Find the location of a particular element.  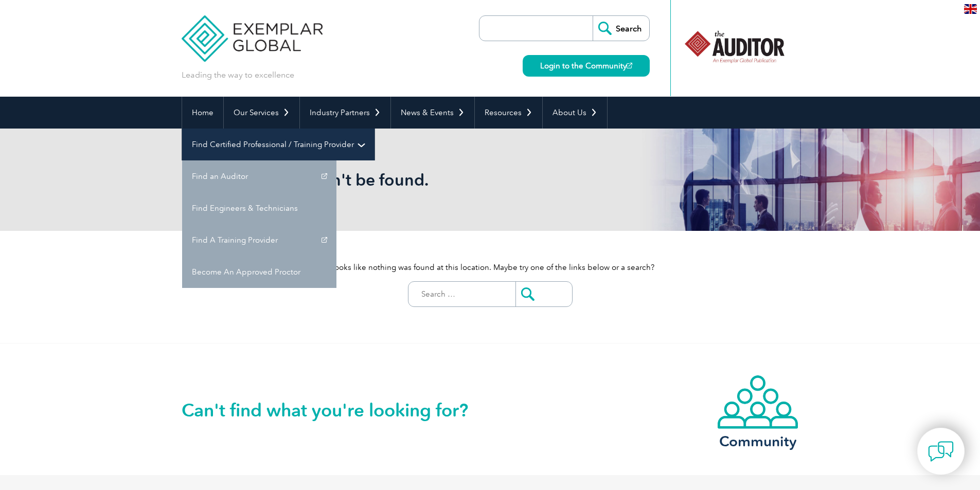

a: Our Services is located at coordinates (262, 113).